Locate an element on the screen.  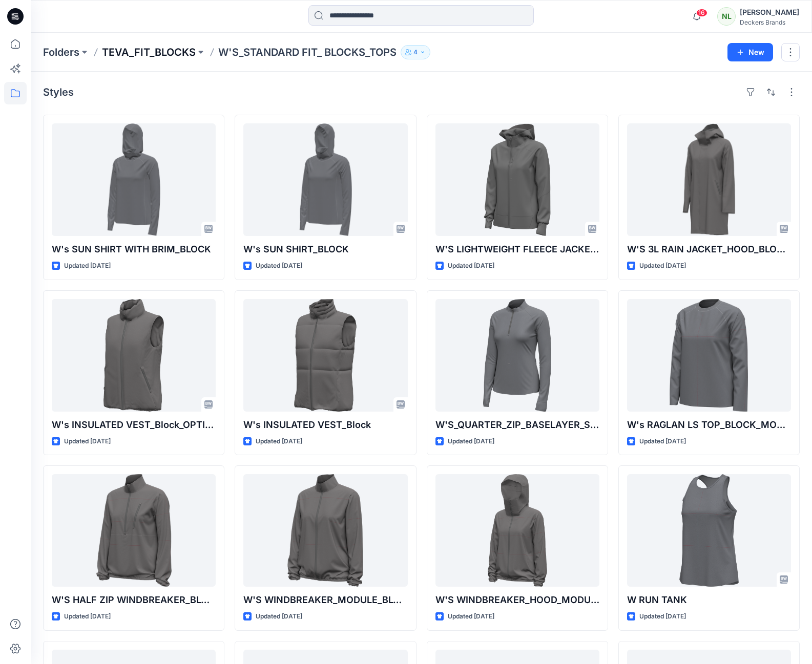
a: W'S WINDBREAKER_HOOD_MODULE_BLOCK is located at coordinates (518, 531).